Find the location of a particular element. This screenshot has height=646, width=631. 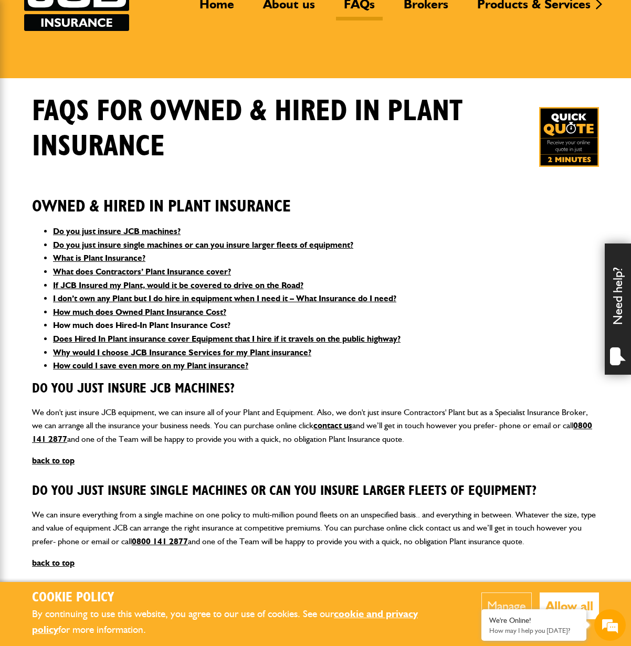

div: We're Online! is located at coordinates (534, 620).